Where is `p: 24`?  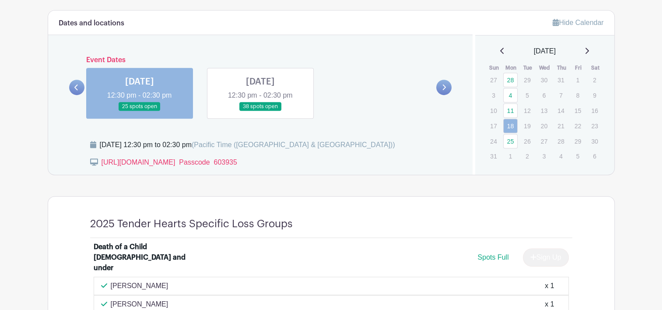
p: 24 is located at coordinates (493, 141).